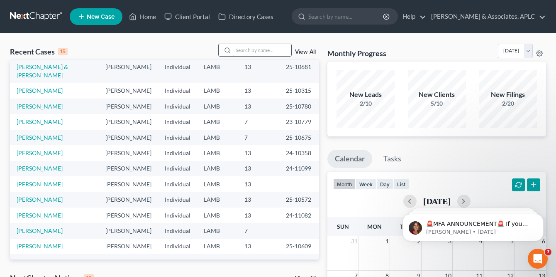  I want to click on div: New Leads, so click(366, 94).